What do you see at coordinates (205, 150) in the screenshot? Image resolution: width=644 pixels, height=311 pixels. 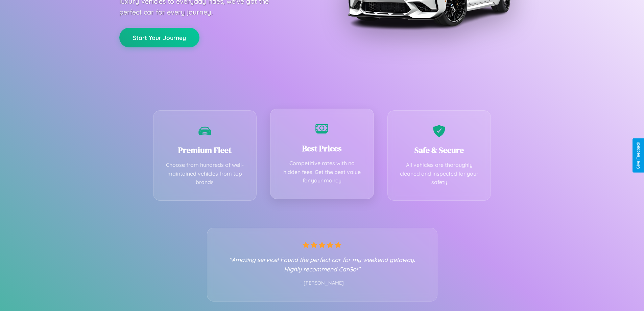 I see `h3: Premium Fleet` at bounding box center [205, 150].